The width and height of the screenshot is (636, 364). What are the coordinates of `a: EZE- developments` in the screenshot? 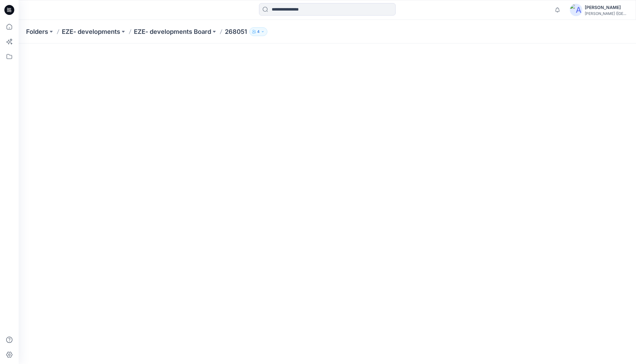 It's located at (91, 31).